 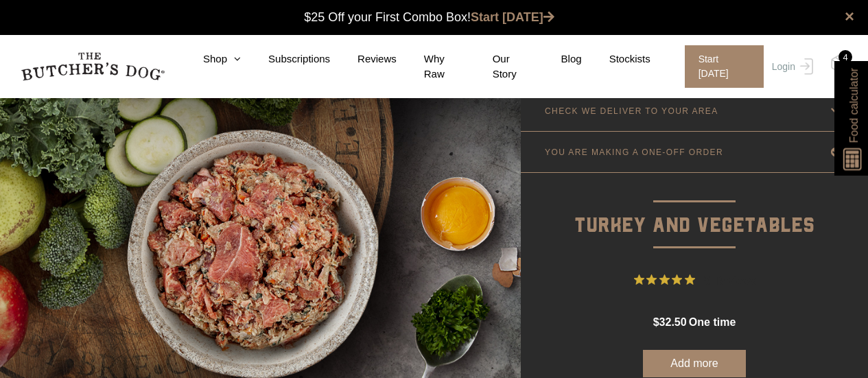 I want to click on a: Subscriptions, so click(x=286, y=59).